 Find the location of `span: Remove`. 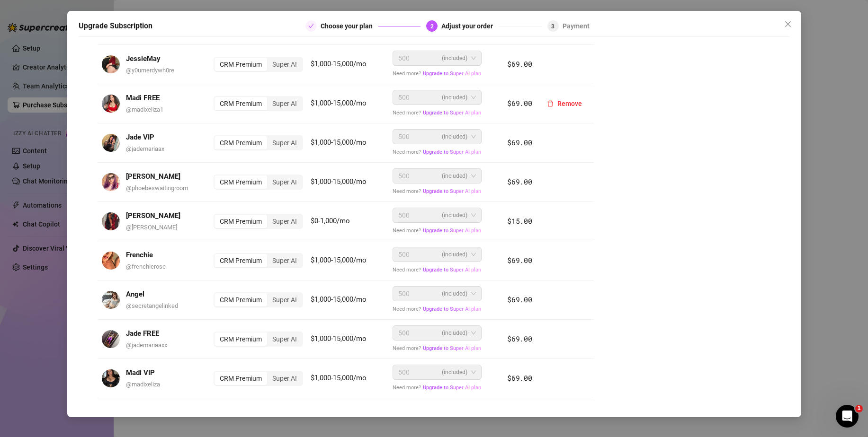

span: Remove is located at coordinates (569, 103).